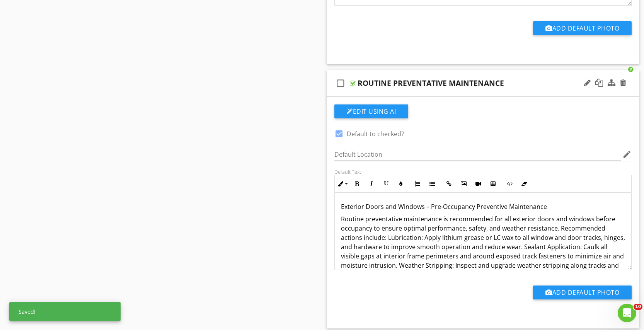 The width and height of the screenshot is (644, 330). I want to click on button: Insert Table, so click(493, 184).